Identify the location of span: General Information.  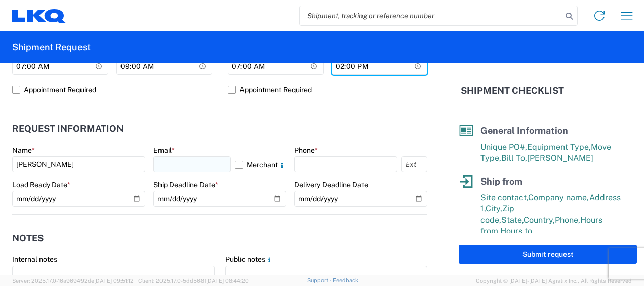
(524, 130).